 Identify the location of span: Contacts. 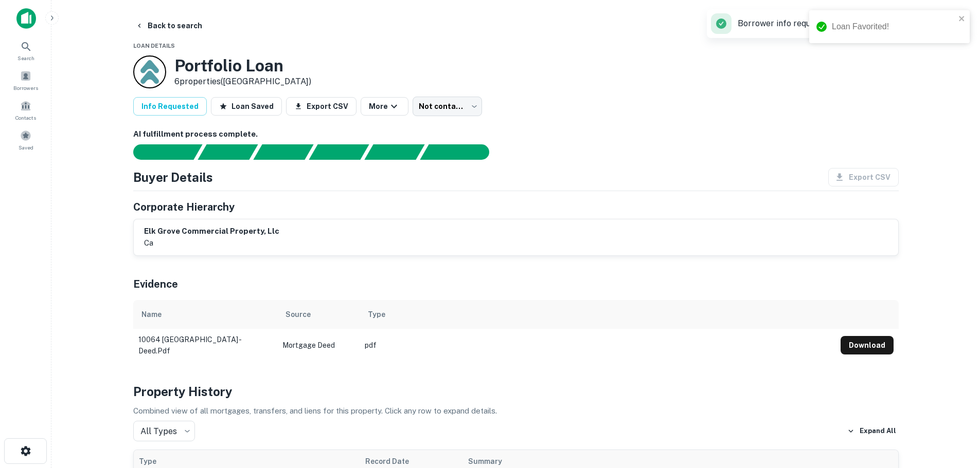
(26, 118).